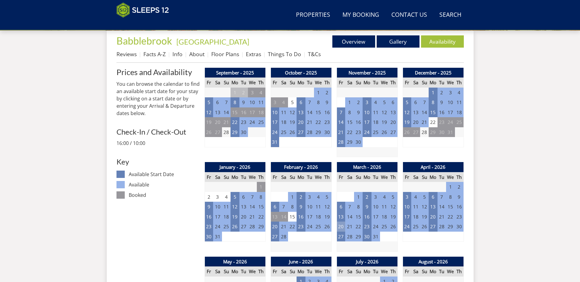 The height and width of the screenshot is (282, 580). I want to click on dd: Available, so click(164, 185).